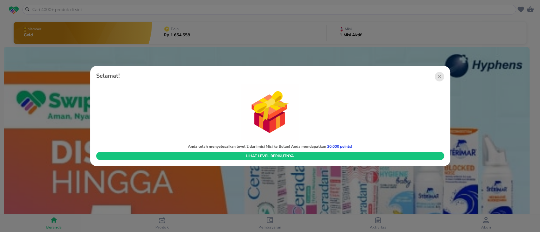 The width and height of the screenshot is (540, 232). I want to click on img: mission-gift, so click(270, 113).